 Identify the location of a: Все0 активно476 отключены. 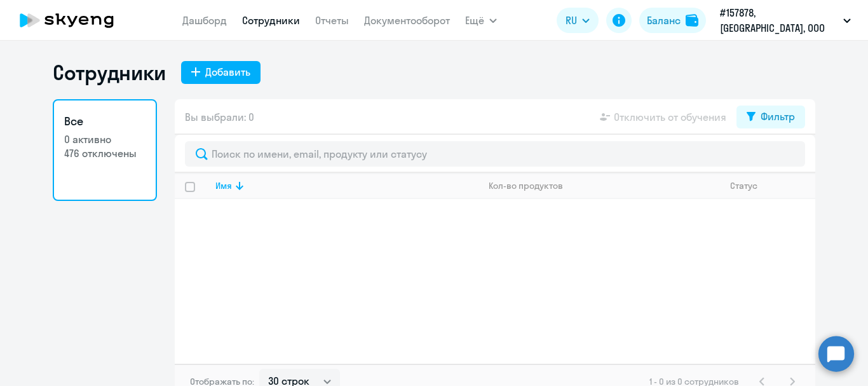
(105, 150).